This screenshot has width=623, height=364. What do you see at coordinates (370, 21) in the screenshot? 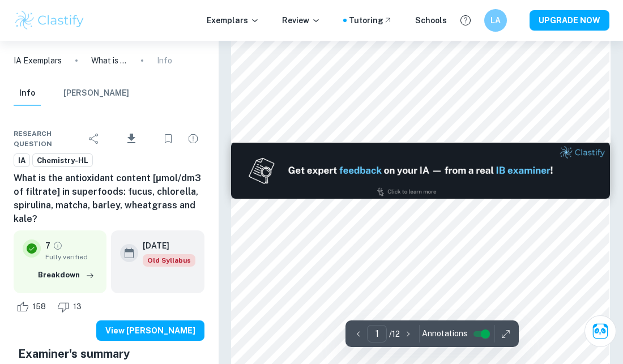
I see `a: Tutoring` at bounding box center [370, 21].